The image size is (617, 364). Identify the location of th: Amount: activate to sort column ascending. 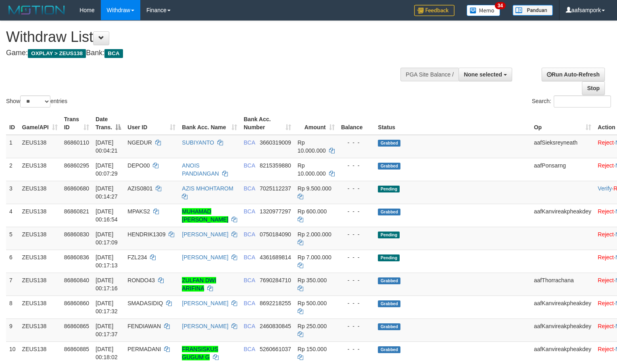
(316, 123).